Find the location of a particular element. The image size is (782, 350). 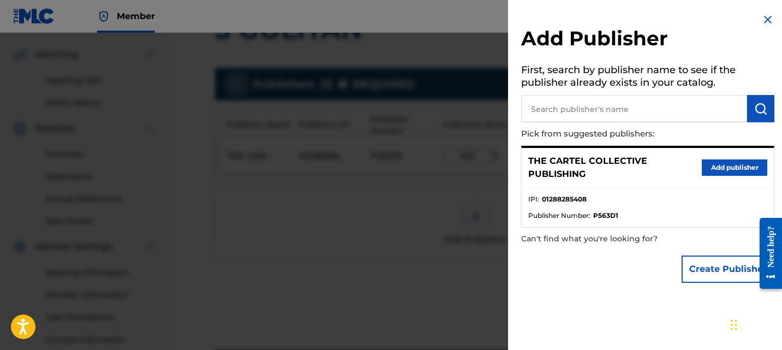

img: Top Rightsholder is located at coordinates (104, 16).